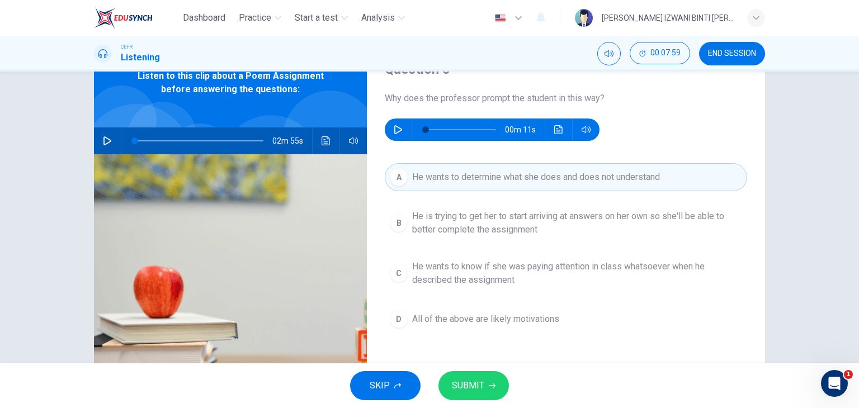  Describe the element at coordinates (485, 319) in the screenshot. I see `span: All of the above are likely motivations` at that location.